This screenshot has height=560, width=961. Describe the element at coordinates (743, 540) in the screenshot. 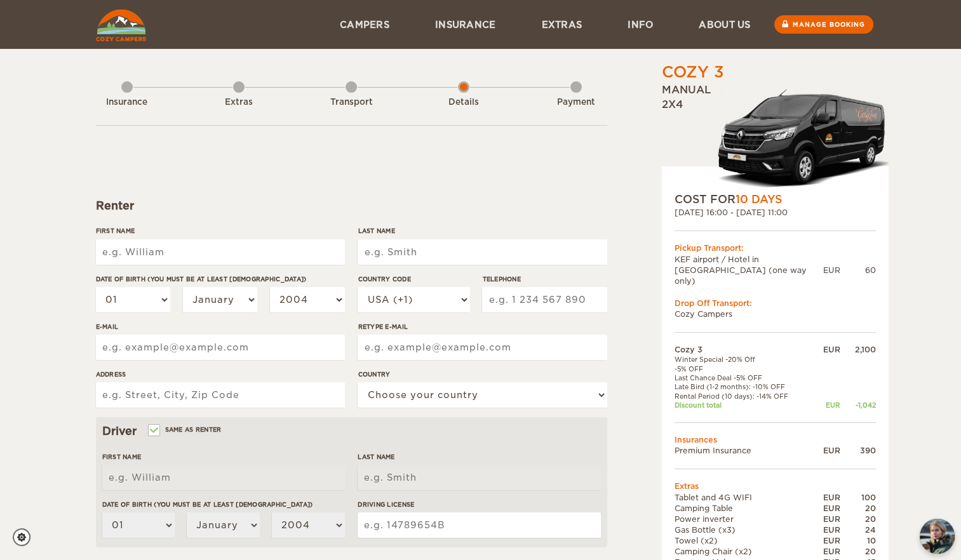

I see `td: Towel (x2)` at that location.